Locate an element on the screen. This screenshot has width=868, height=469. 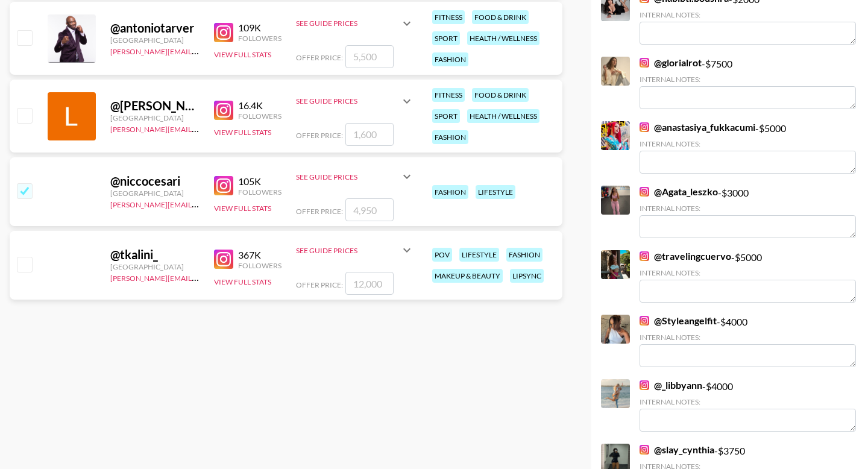
div: @ niccocesari is located at coordinates (155, 181).